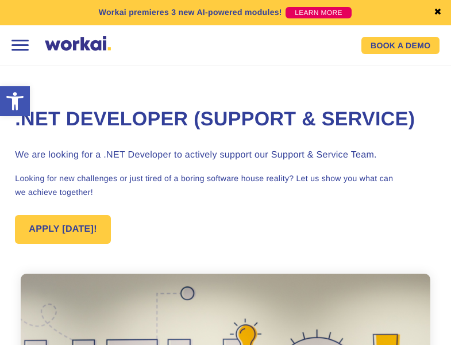 The height and width of the screenshot is (345, 451). Describe the element at coordinates (225, 185) in the screenshot. I see `p: Looking for new challenges or just tired of a boring software house reality? Let us show you what...` at that location.